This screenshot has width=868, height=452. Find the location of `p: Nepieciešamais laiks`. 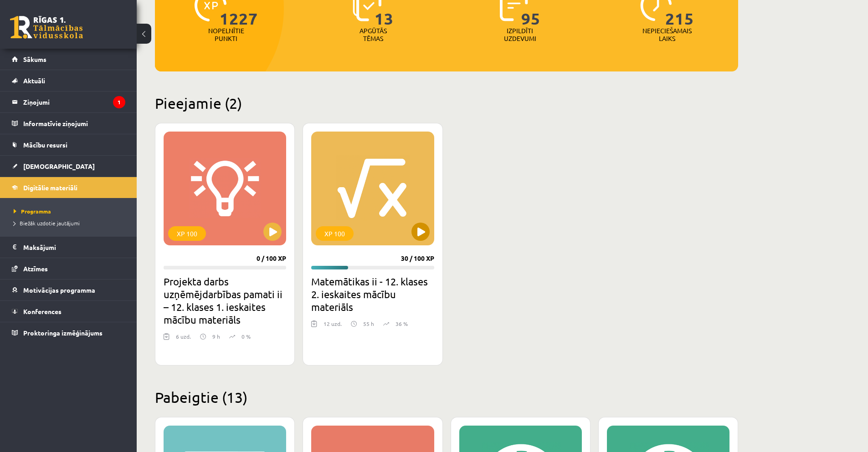

p: Nepieciešamais laiks is located at coordinates (667, 34).